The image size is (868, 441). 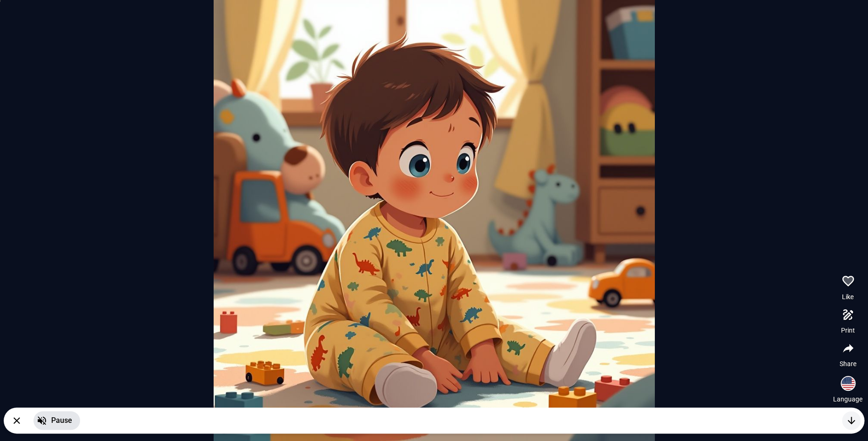 I want to click on p: Share, so click(x=848, y=364).